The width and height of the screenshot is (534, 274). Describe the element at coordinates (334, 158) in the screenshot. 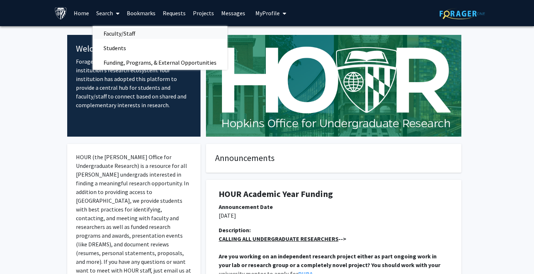

I see `h4: Announcements` at that location.